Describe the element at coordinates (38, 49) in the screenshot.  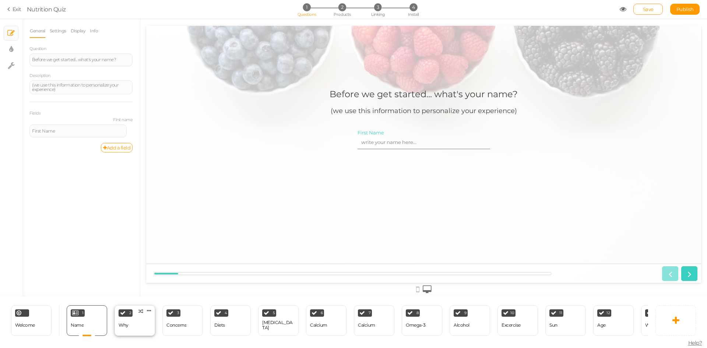
I see `label: Question` at that location.